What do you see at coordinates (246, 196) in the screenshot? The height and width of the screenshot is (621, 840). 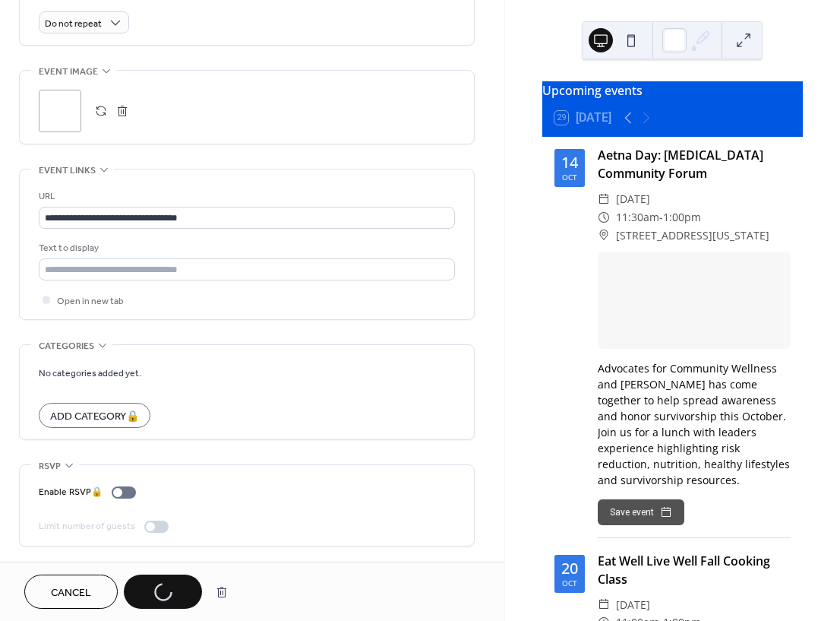 I see `div: URL` at bounding box center [246, 196].